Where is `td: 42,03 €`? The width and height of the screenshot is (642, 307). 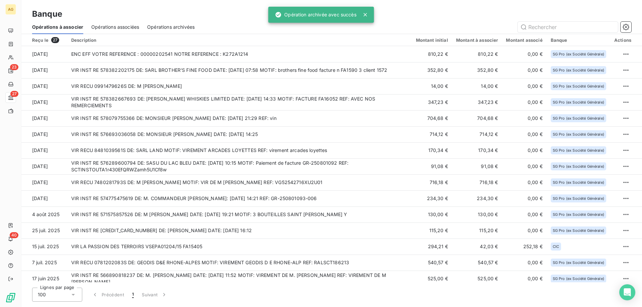
td: 42,03 € is located at coordinates (477, 247).